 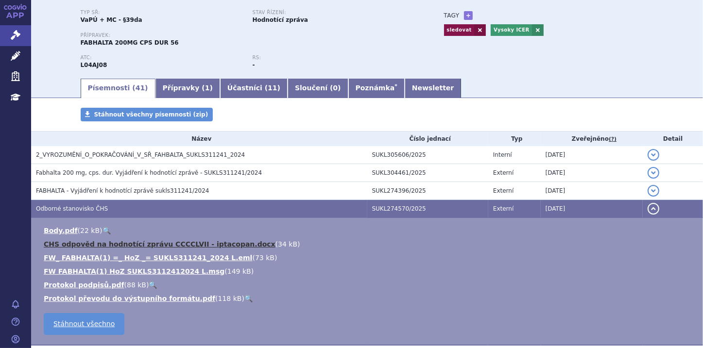 I want to click on p: Přípravek:, so click(x=253, y=35).